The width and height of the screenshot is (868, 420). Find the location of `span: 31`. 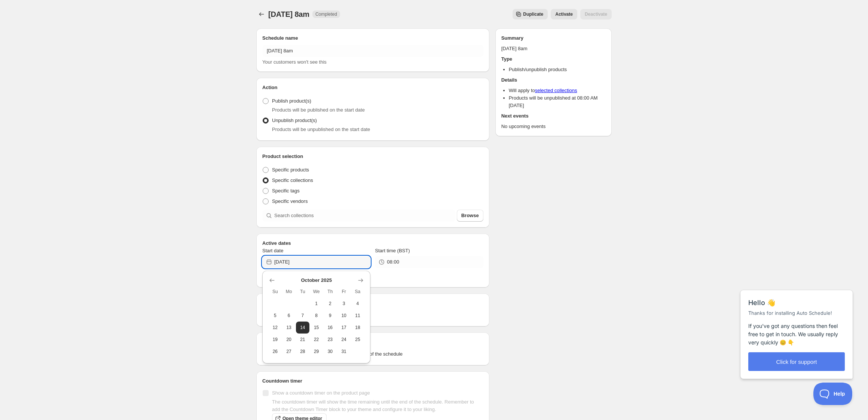

span: 31 is located at coordinates (344, 351).